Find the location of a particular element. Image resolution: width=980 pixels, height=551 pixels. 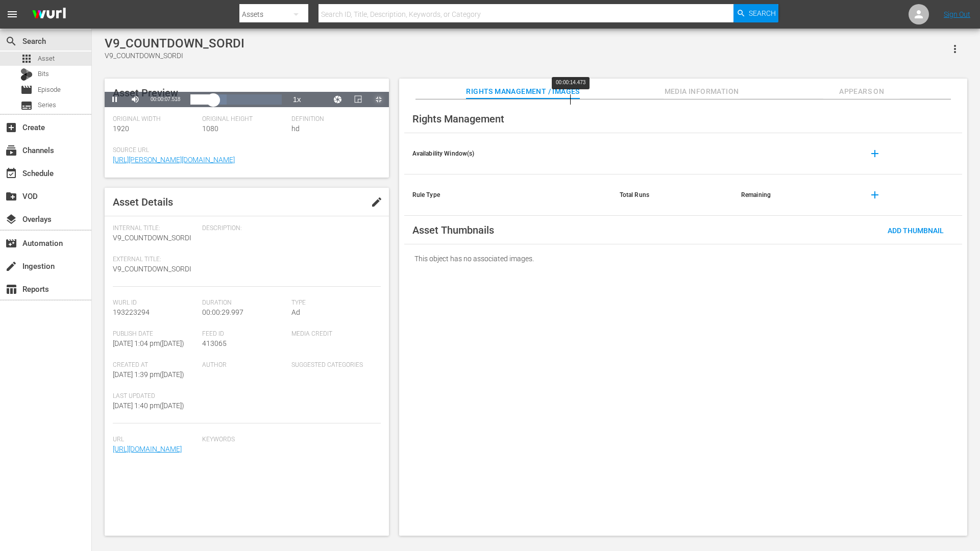

span: Bits is located at coordinates (43, 74).